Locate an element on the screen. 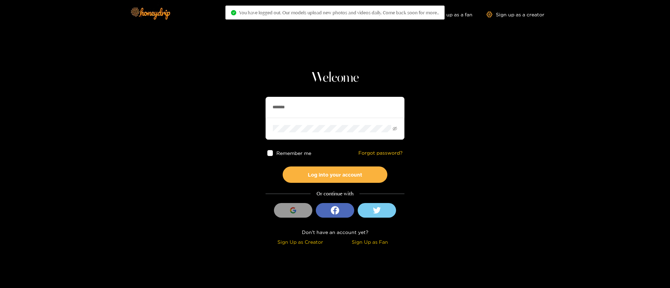  a: Forgot password? is located at coordinates (380, 153).